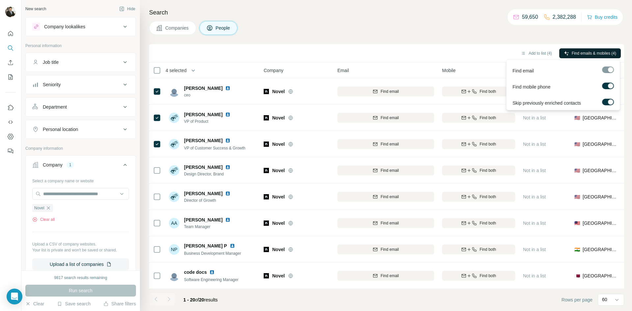 The image size is (632, 311). What do you see at coordinates (74, 304) in the screenshot?
I see `button: Save search` at bounding box center [74, 304].